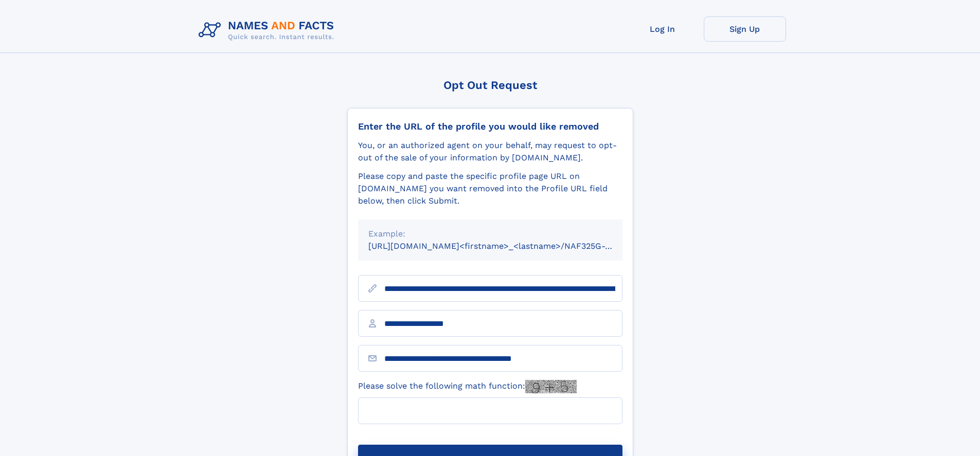  Describe the element at coordinates (467, 386) in the screenshot. I see `label: Please solve the following math function:` at that location.